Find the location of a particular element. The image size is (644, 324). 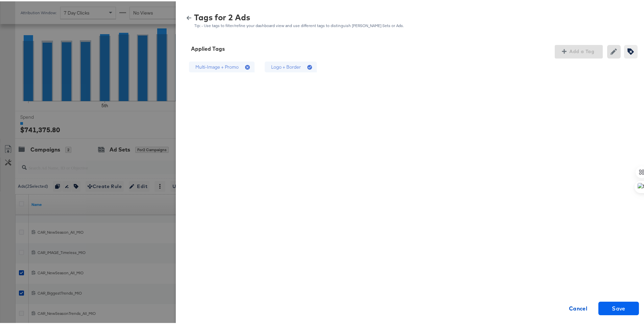

span: Save is located at coordinates (619, 307).